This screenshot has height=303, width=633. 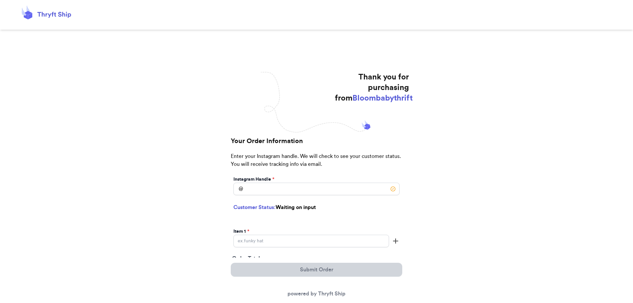 What do you see at coordinates (296, 207) in the screenshot?
I see `span: Waiting on input` at bounding box center [296, 207].